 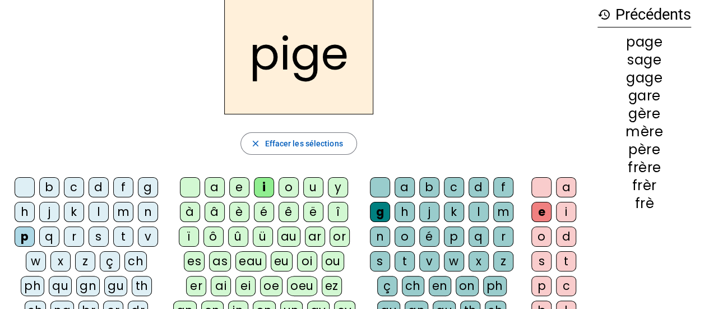 I want to click on div: i, so click(x=566, y=212).